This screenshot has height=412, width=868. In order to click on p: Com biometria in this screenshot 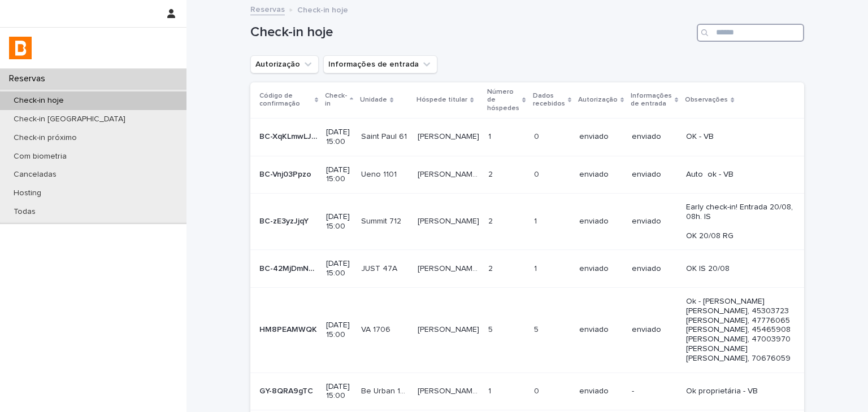, I will do `click(40, 156)`.